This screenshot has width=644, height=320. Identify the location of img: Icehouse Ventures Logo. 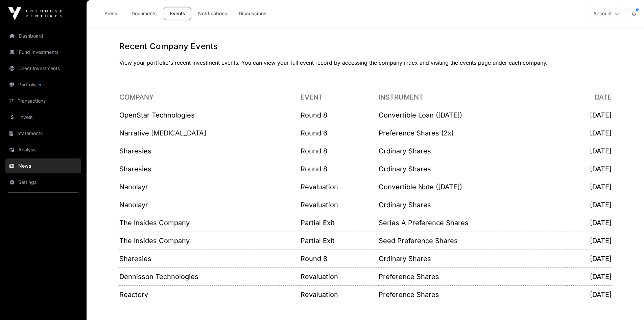
(35, 14).